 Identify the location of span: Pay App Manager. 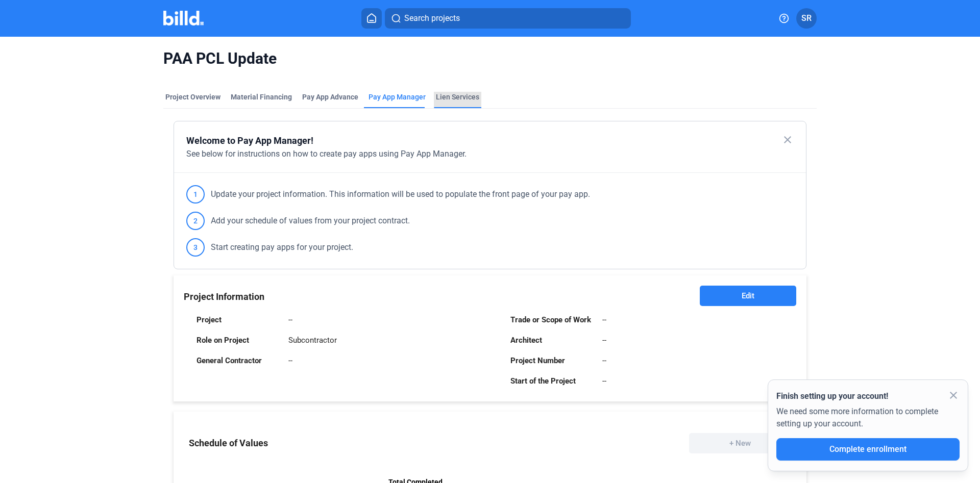
(397, 97).